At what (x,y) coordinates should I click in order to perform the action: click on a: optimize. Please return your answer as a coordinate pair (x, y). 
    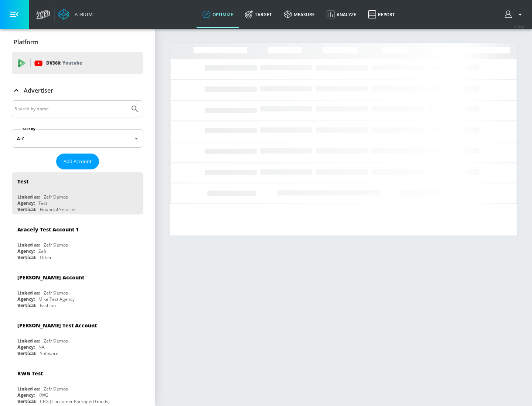
    Looking at the image, I should click on (218, 14).